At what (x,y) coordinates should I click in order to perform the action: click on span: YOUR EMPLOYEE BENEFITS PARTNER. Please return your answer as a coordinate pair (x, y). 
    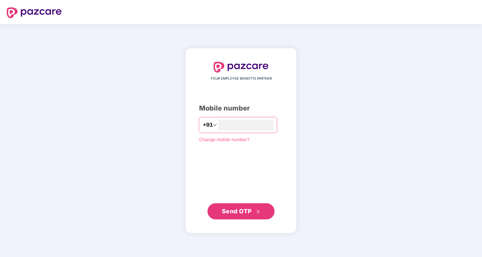
    Looking at the image, I should click on (241, 78).